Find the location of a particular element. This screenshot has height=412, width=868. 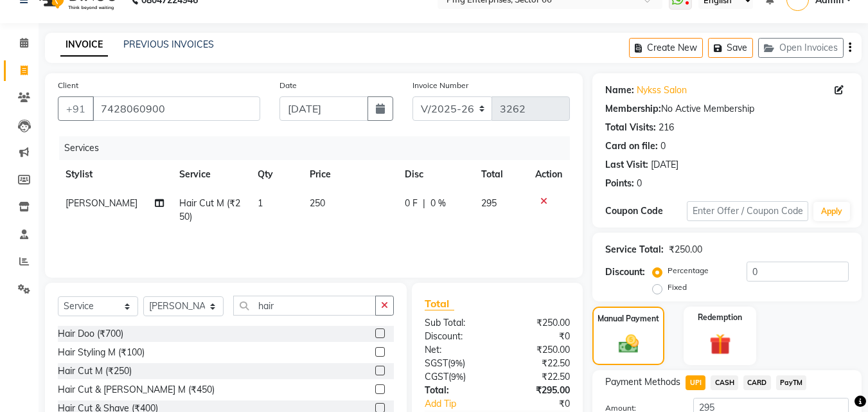

label: Manual Payment is located at coordinates (629, 319).